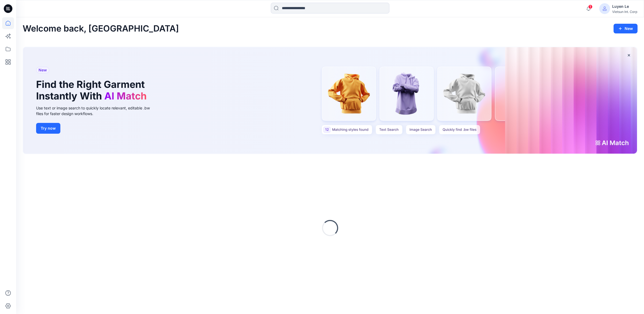 Image resolution: width=644 pixels, height=314 pixels. What do you see at coordinates (605, 9) in the screenshot?
I see `svg: avatar` at bounding box center [605, 9].